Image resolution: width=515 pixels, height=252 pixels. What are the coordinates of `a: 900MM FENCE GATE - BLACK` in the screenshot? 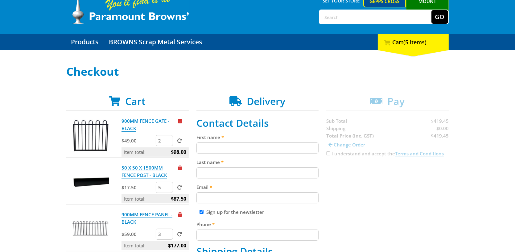 It's located at (145, 125).